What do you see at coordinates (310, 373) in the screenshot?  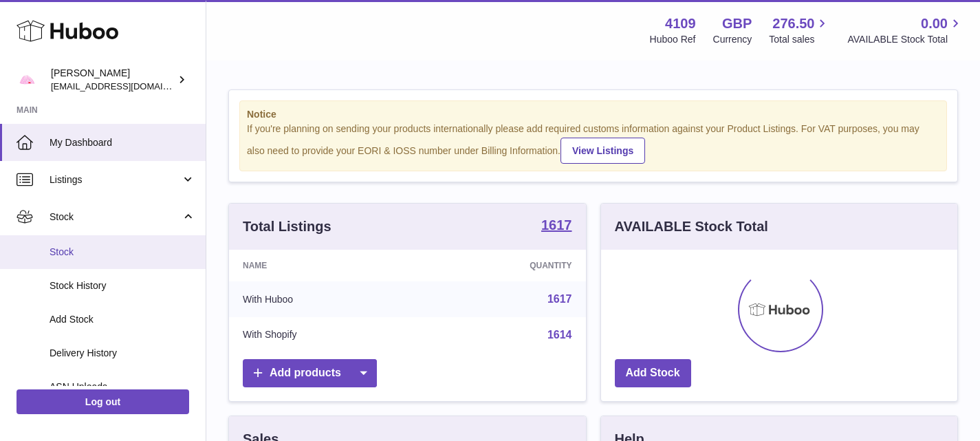 I see `a: Add products` at bounding box center [310, 373].